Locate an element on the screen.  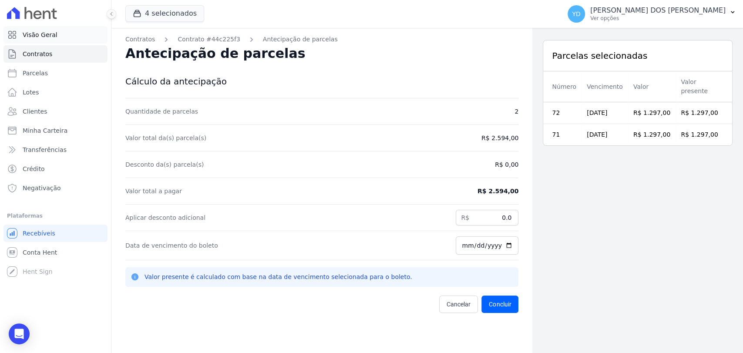
a: Cancelar is located at coordinates (458, 304).